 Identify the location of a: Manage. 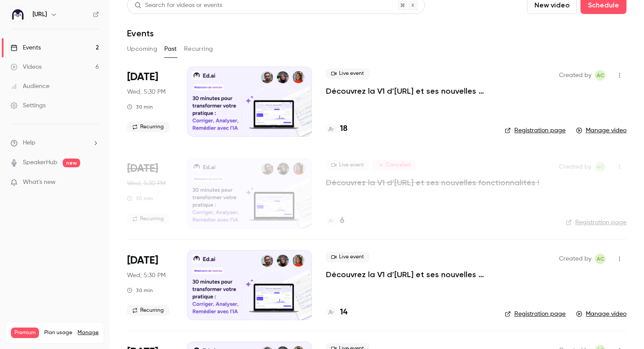
(88, 333).